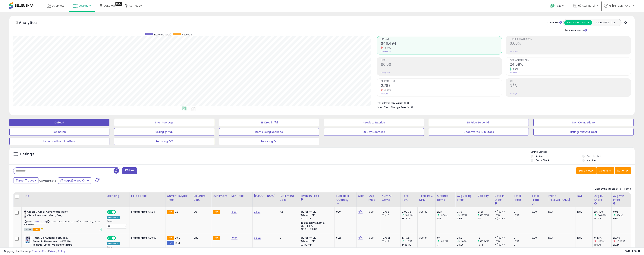 The image size is (644, 255). I want to click on small: Prev: $0.00, so click(385, 73).